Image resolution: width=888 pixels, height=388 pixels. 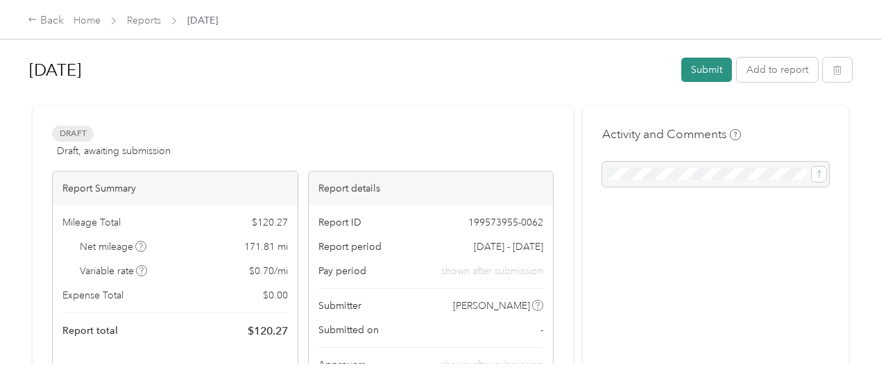 I want to click on span: 171.81 mi, so click(x=266, y=246).